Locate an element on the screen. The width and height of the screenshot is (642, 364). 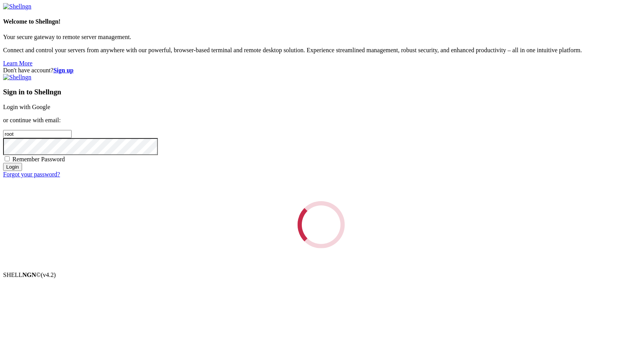
strong: Sign up is located at coordinates (63, 70).